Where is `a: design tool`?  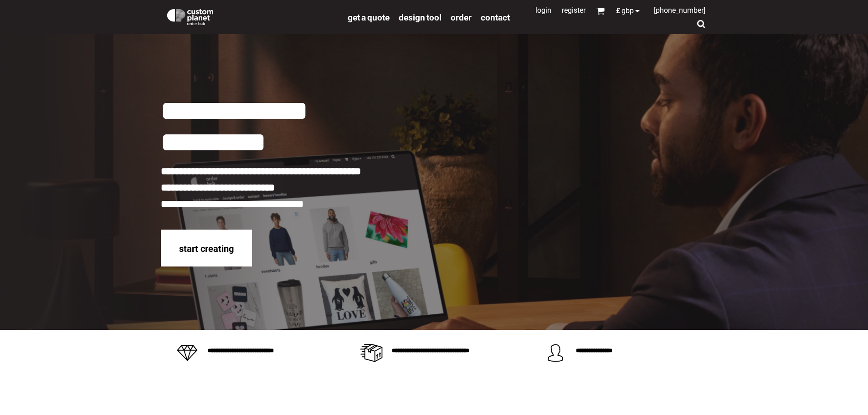
a: design tool is located at coordinates (420, 17).